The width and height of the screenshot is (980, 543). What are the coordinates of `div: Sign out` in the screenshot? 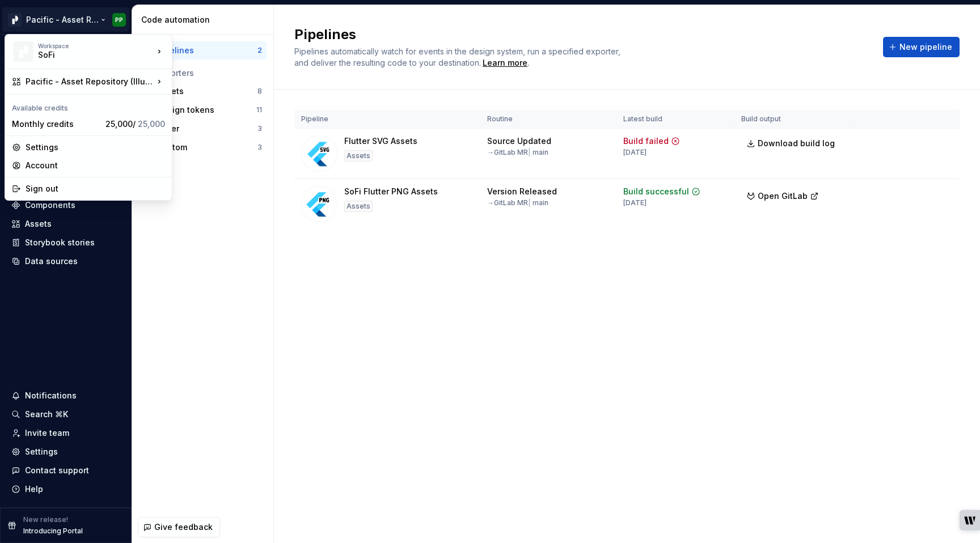 It's located at (95, 189).